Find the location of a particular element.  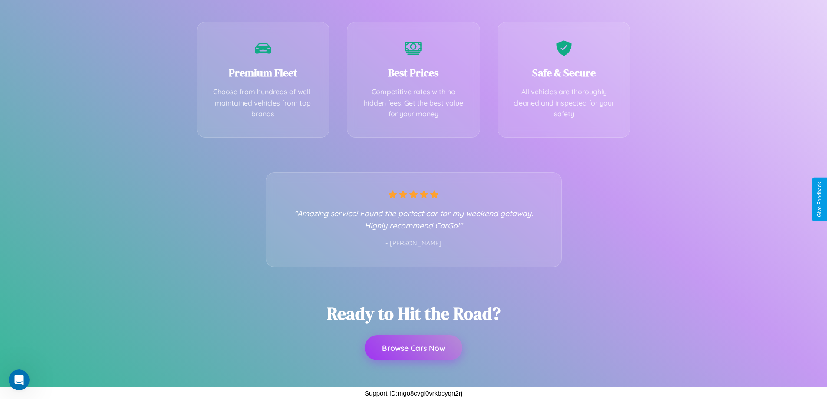

h3: Premium Fleet is located at coordinates (263, 73).